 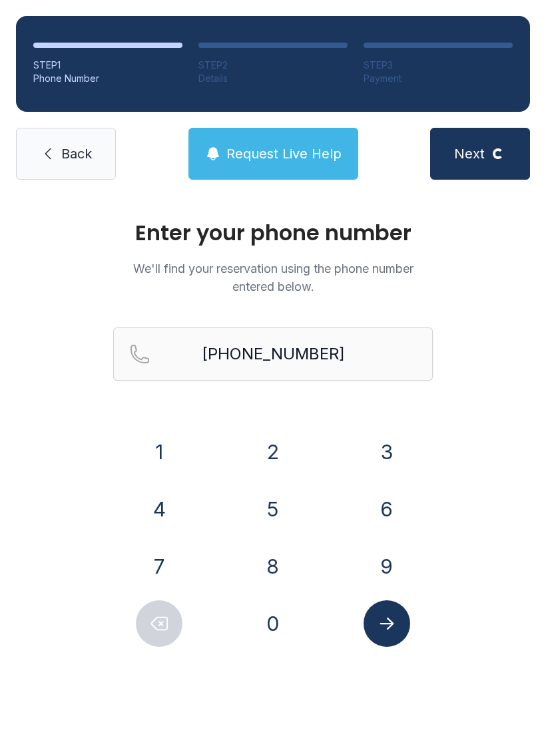 I want to click on button: 9, so click(x=387, y=567).